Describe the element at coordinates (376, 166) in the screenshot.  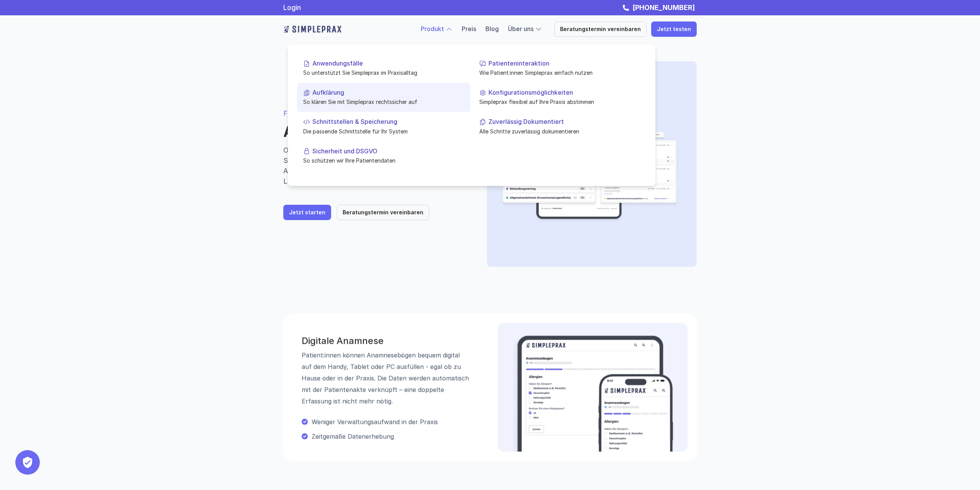
I see `p: Optimieren sie die Produktivität ihrer Praxis Simpleprax vereint strukturierte Anamnese, rechtssi...` at that location.